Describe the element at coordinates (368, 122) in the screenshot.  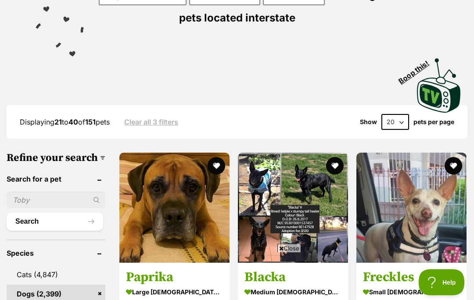
I see `span: Show` at that location.